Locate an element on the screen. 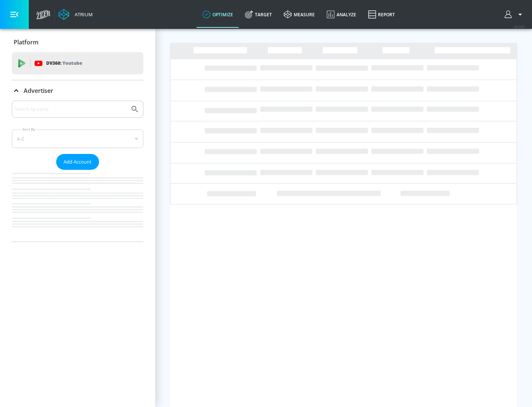  a: optimize is located at coordinates (218, 14).